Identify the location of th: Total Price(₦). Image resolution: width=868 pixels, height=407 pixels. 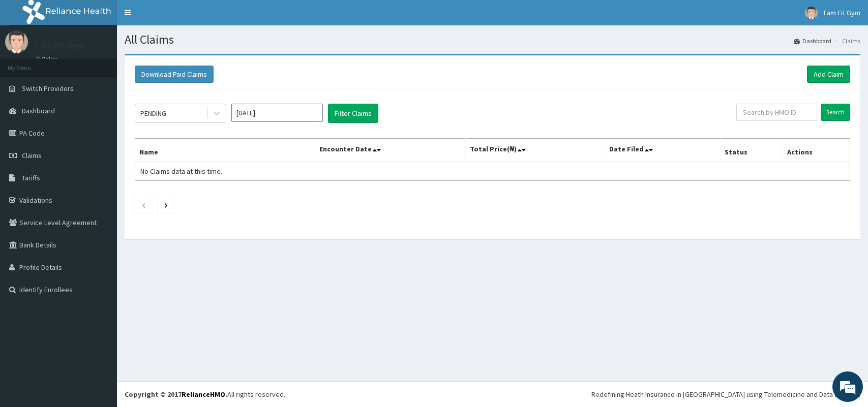
(536, 150).